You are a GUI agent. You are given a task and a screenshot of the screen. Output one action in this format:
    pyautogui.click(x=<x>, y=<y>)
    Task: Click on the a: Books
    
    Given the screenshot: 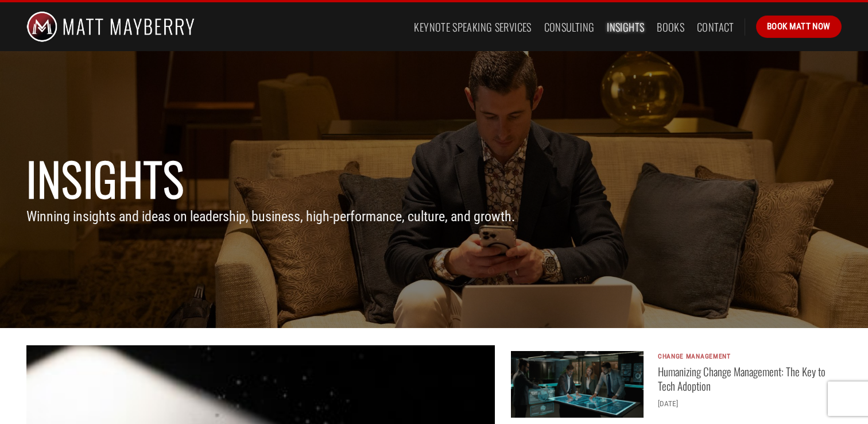 What is the action you would take?
    pyautogui.click(x=671, y=27)
    